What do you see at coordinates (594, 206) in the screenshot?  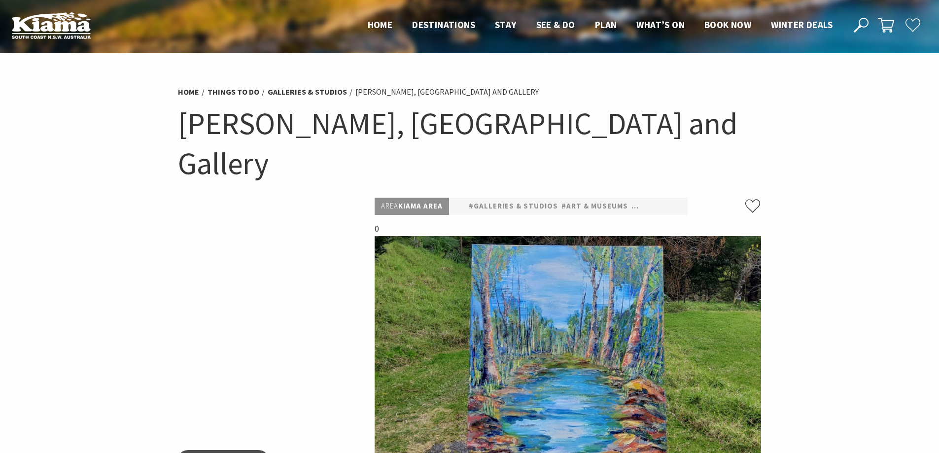 I see `a: #Art & Museums` at bounding box center [594, 206].